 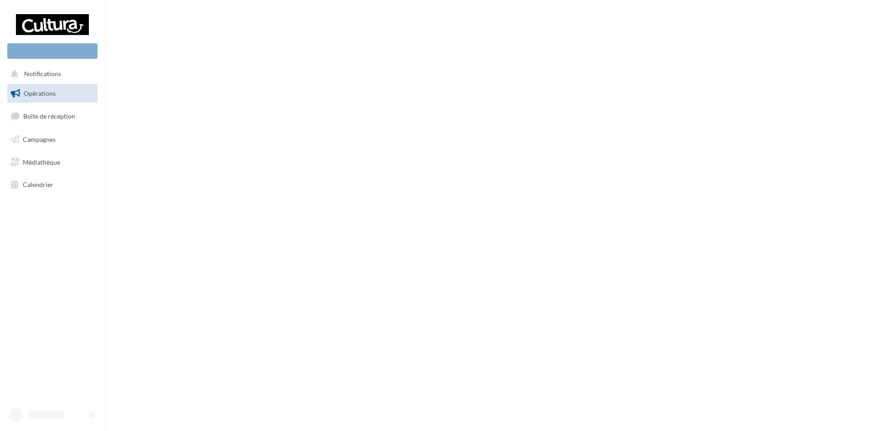 I want to click on span: Campagnes, so click(x=39, y=139).